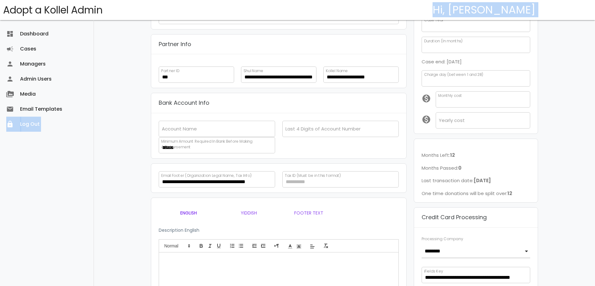 The width and height of the screenshot is (595, 286). I want to click on p: Last transaction date:, so click(476, 180).